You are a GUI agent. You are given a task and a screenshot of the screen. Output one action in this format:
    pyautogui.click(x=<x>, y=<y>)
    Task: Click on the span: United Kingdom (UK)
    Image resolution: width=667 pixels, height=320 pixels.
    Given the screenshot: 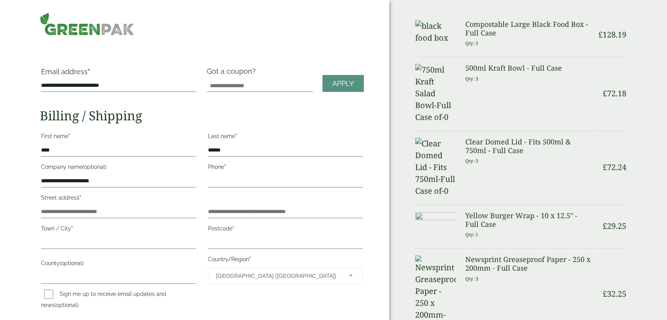 What is the action you would take?
    pyautogui.click(x=278, y=276)
    